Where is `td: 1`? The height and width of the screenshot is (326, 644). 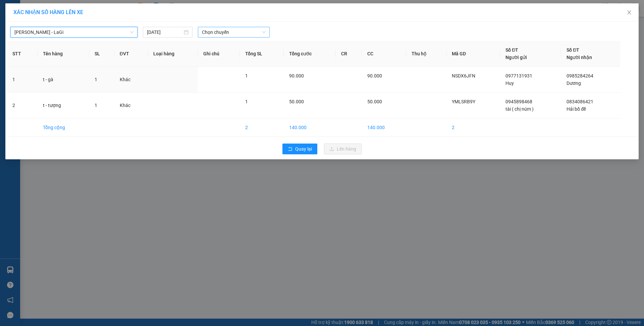 td: 1 is located at coordinates (22, 80).